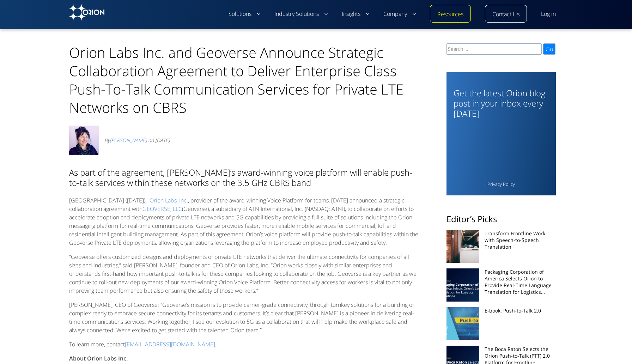 This screenshot has height=364, width=632. I want to click on a: Packaging Corporation of America Selects Orion to Provide Real-Time Language Translation for Logi..., so click(520, 282).